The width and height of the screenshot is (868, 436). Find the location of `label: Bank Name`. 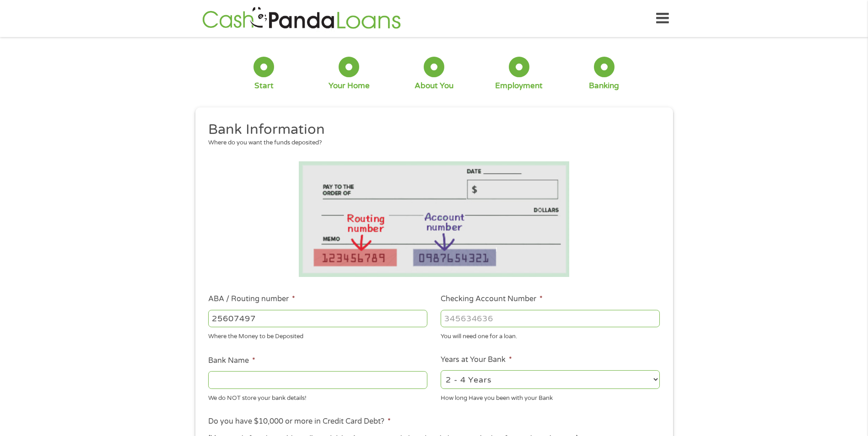

label: Bank Name is located at coordinates (231, 361).